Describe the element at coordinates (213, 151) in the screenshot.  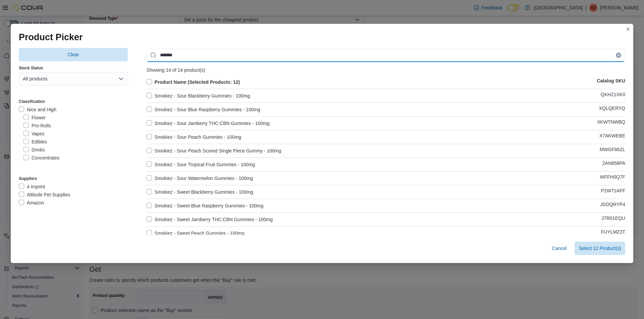
I see `label: Smokiez - Sour Peach Scored Single Piece Gummy - 100mg` at that location.